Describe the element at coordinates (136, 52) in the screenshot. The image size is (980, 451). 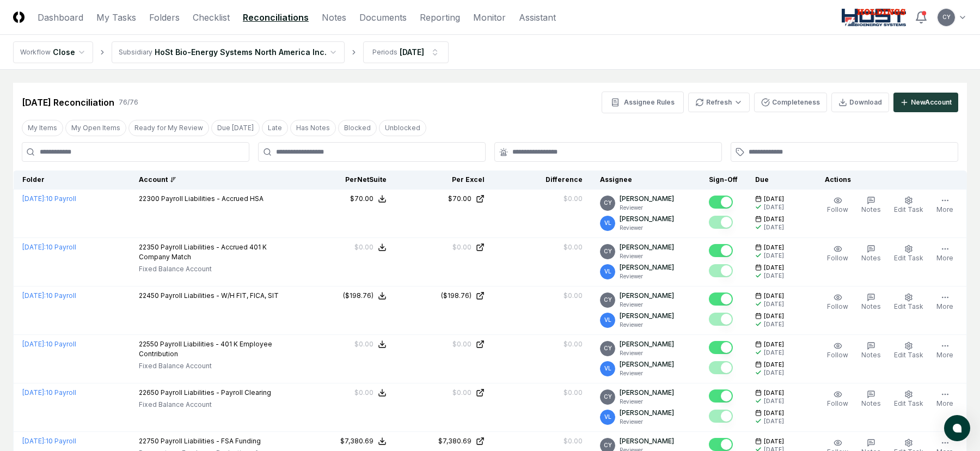
I see `div: Subsidiary` at that location.